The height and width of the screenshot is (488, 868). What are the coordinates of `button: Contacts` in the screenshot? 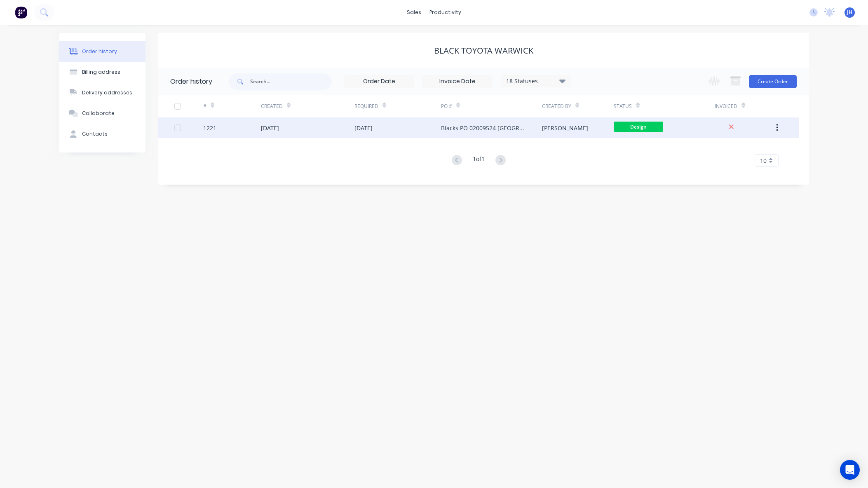 It's located at (102, 134).